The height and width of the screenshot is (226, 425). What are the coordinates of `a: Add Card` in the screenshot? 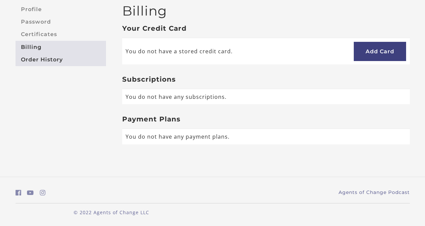 It's located at (380, 51).